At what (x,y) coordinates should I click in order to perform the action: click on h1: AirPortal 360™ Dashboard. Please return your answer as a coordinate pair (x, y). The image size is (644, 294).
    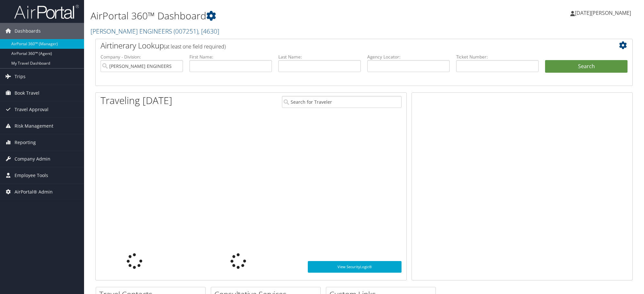
    Looking at the image, I should click on (273, 16).